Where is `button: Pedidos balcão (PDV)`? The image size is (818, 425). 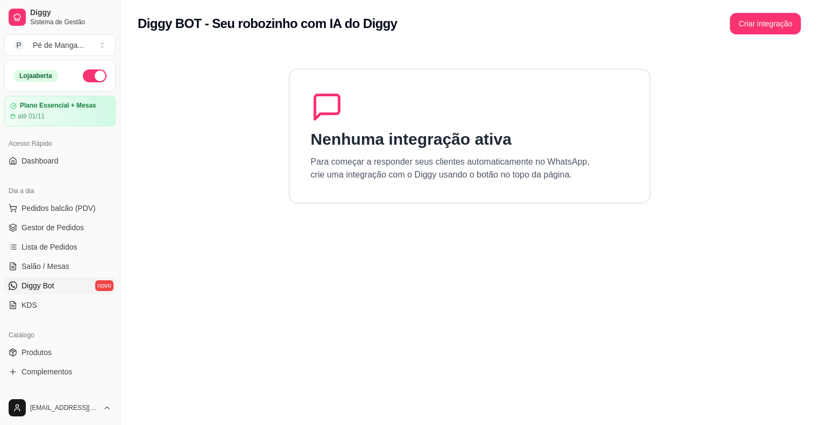 button: Pedidos balcão (PDV) is located at coordinates (60, 208).